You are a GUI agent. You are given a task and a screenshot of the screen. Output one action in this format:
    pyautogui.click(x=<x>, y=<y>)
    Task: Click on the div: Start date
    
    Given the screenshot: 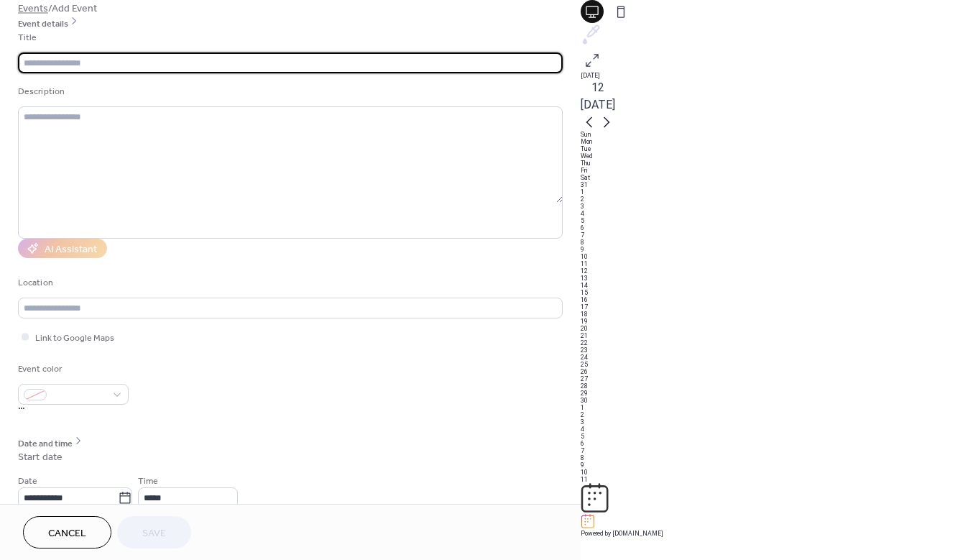 What is the action you would take?
    pyautogui.click(x=40, y=457)
    